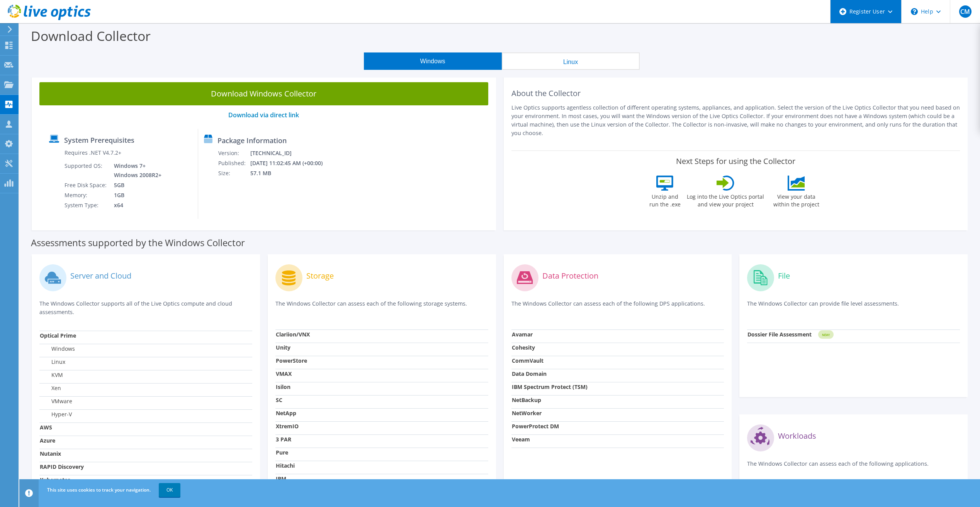 This screenshot has width=980, height=507. Describe the element at coordinates (284, 373) in the screenshot. I see `strong: VMAX` at that location.